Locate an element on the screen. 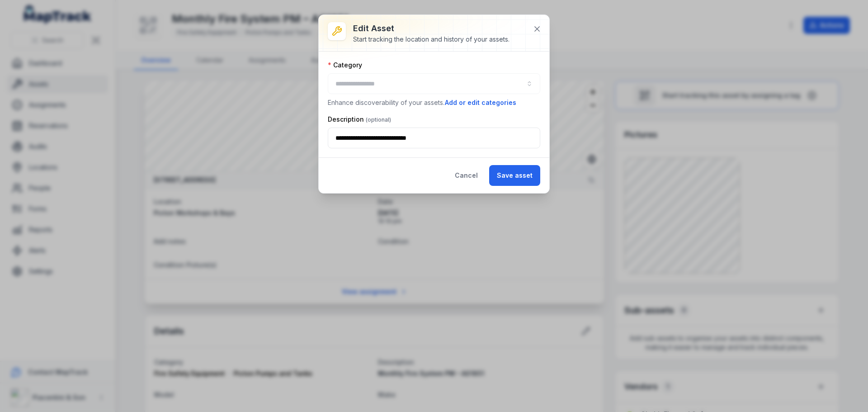 This screenshot has width=868, height=412. div: Start tracking the location and history of your assets. is located at coordinates (432, 40).